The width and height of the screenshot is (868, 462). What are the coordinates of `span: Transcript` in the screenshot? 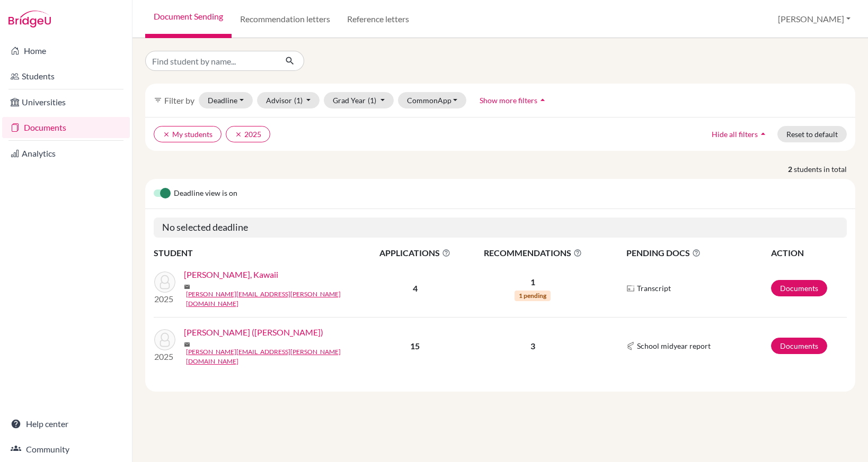 It's located at (653, 288).